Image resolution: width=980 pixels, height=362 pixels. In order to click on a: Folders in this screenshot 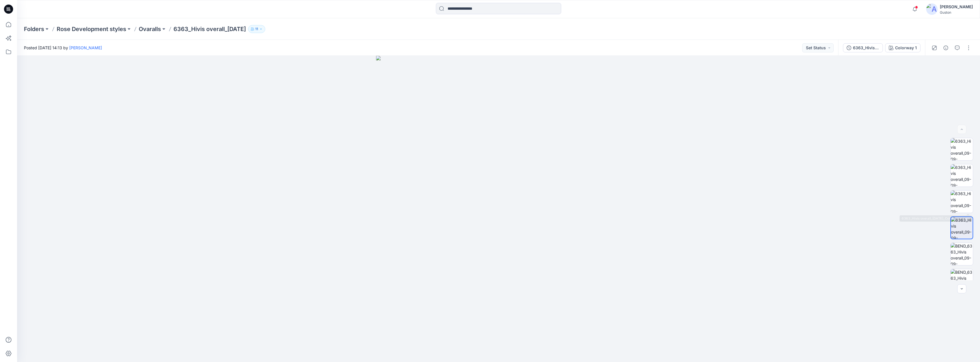, I will do `click(34, 29)`.